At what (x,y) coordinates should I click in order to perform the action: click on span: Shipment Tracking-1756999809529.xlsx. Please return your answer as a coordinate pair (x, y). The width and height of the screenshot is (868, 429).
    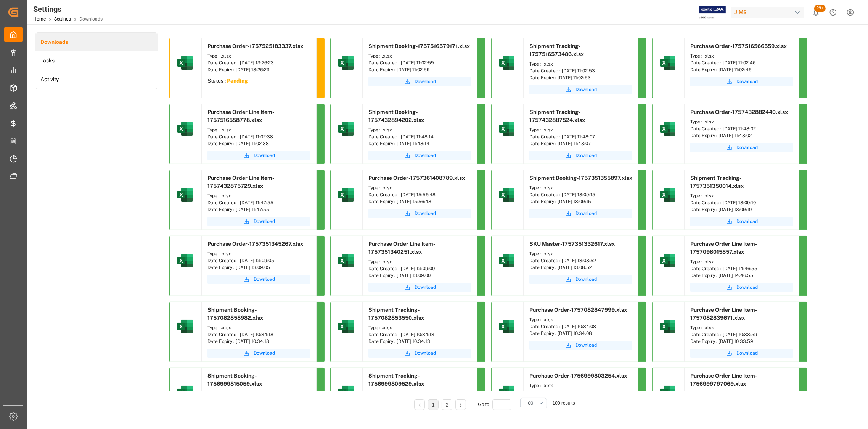
    Looking at the image, I should click on (396, 379).